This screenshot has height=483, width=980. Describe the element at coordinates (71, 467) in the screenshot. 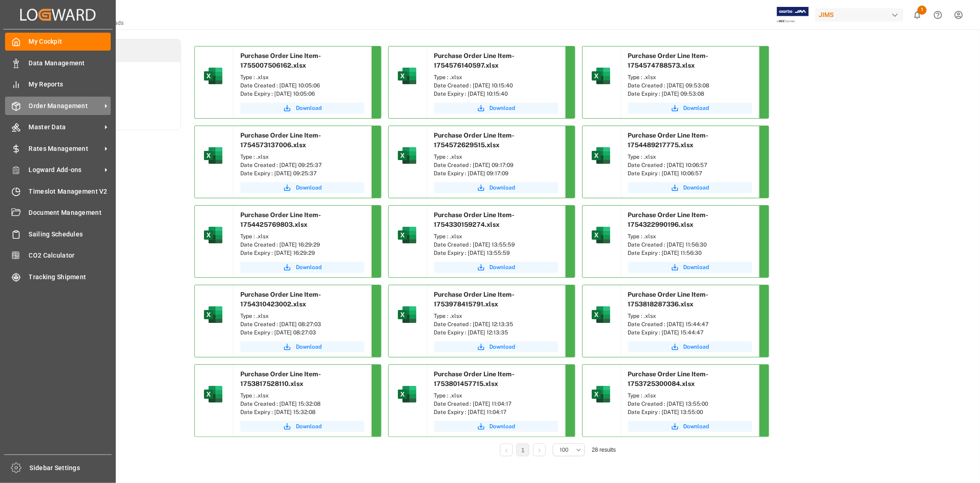

I see `span: Sidebar Settings` at that location.